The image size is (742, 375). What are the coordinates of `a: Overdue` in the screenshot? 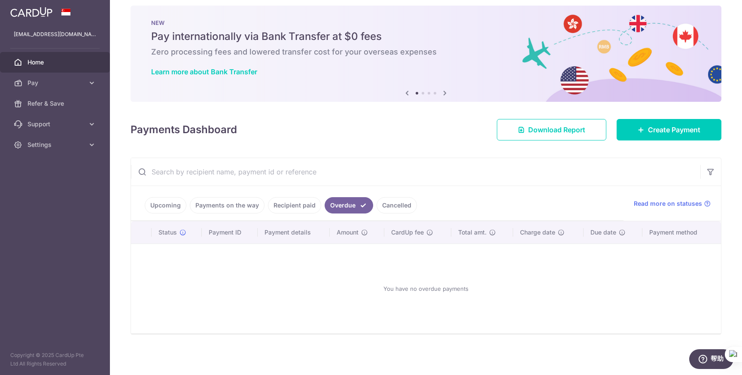 It's located at (349, 205).